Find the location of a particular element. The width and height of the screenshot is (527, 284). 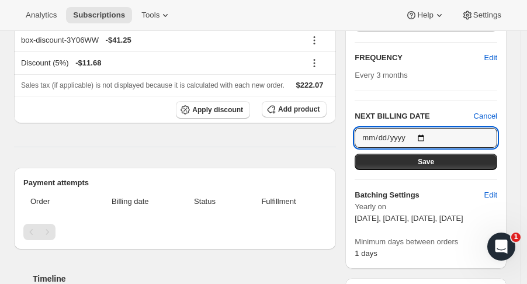

span: Status is located at coordinates (205, 202).